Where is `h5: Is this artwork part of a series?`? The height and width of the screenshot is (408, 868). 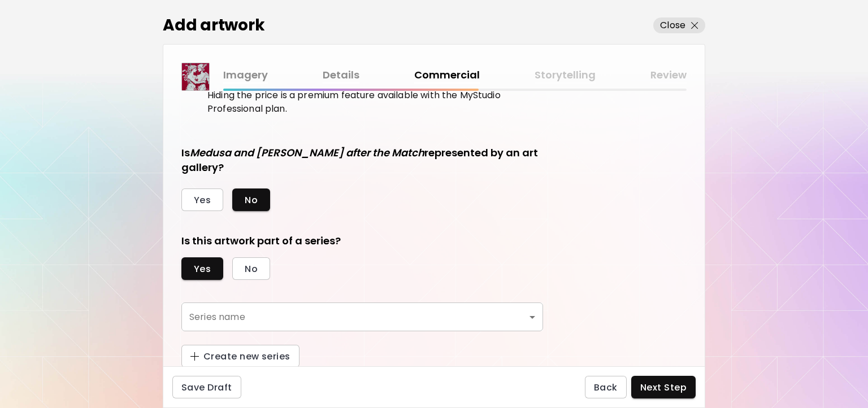
h5: Is this artwork part of a series? is located at coordinates (362, 241).